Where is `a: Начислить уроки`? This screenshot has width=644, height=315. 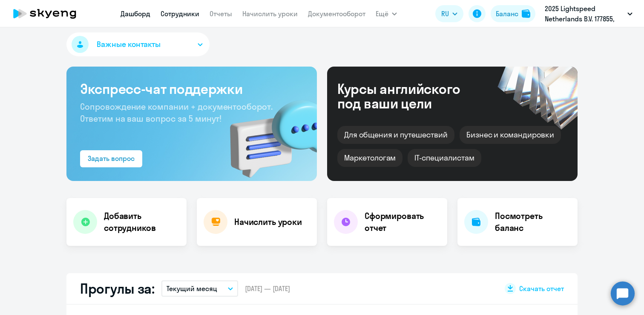
a: Начислить уроки is located at coordinates (270, 13).